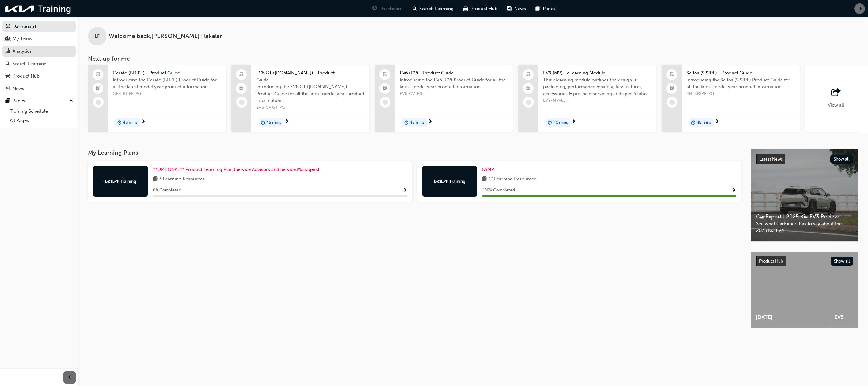 The image size is (868, 386). What do you see at coordinates (26, 76) in the screenshot?
I see `div: Product Hub` at bounding box center [26, 76].